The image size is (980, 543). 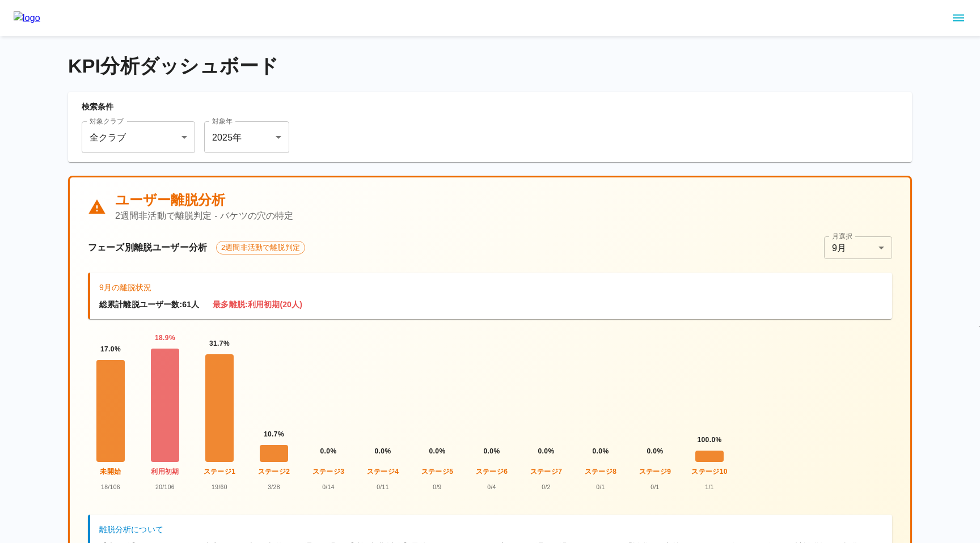 What do you see at coordinates (149, 305) in the screenshot?
I see `strong: 総累計離脱ユーザー数: 61 人` at bounding box center [149, 305].